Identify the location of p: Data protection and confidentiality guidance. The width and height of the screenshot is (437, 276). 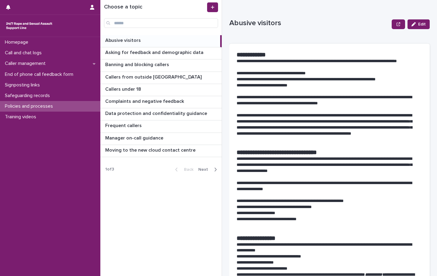
(156, 113).